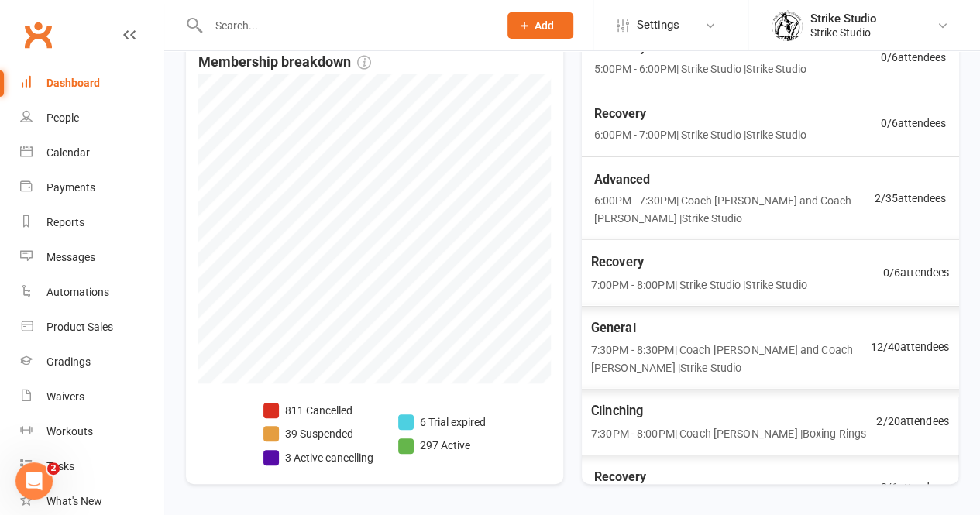 The image size is (980, 515). I want to click on div: Payments, so click(70, 188).